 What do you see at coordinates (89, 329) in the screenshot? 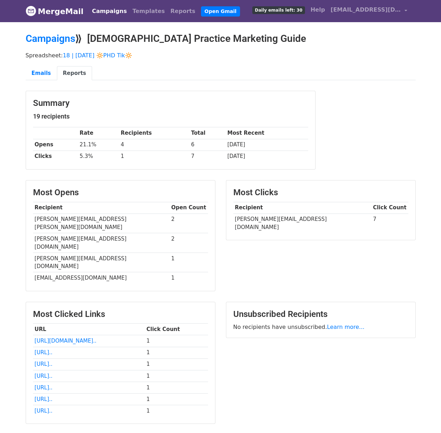
I see `th: URL` at bounding box center [89, 329].